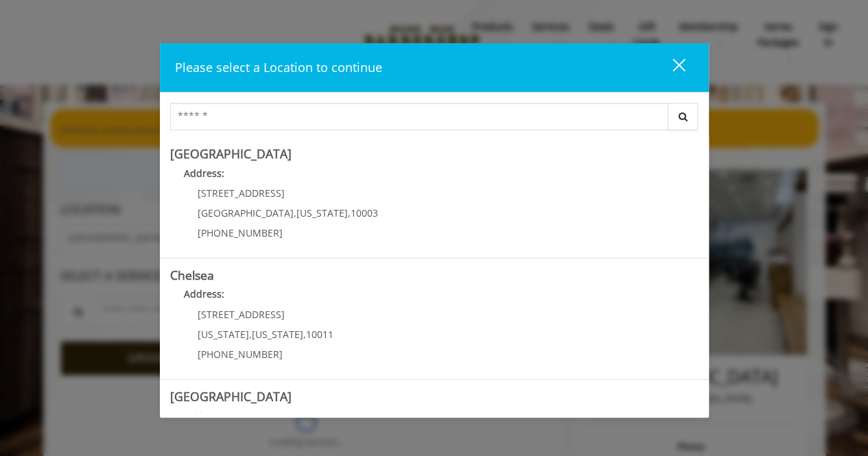 The width and height of the screenshot is (868, 456). Describe the element at coordinates (683, 116) in the screenshot. I see `i: Search button` at that location.